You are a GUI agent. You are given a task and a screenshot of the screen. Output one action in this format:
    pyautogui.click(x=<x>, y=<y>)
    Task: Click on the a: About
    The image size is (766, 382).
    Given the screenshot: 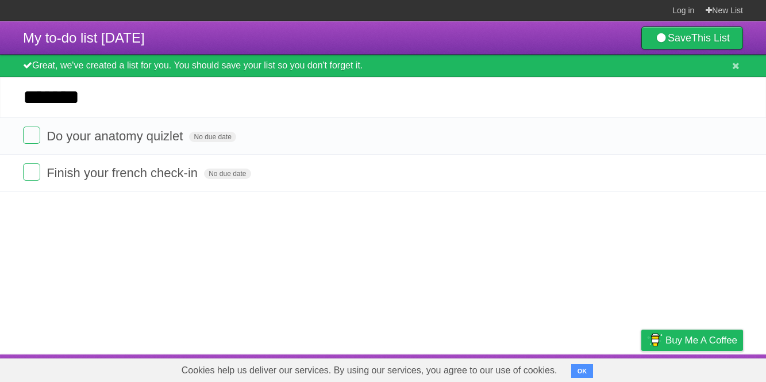 What is the action you would take?
    pyautogui.click(x=501, y=368)
    